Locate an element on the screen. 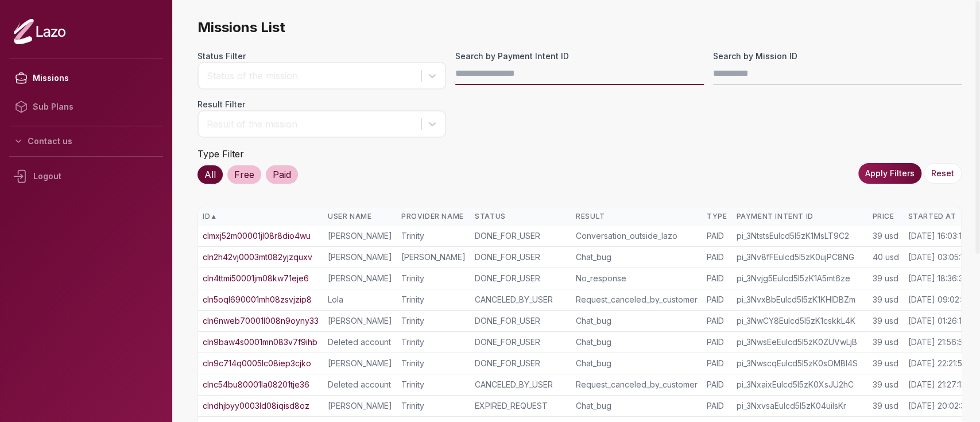  div: Status is located at coordinates (521, 216).